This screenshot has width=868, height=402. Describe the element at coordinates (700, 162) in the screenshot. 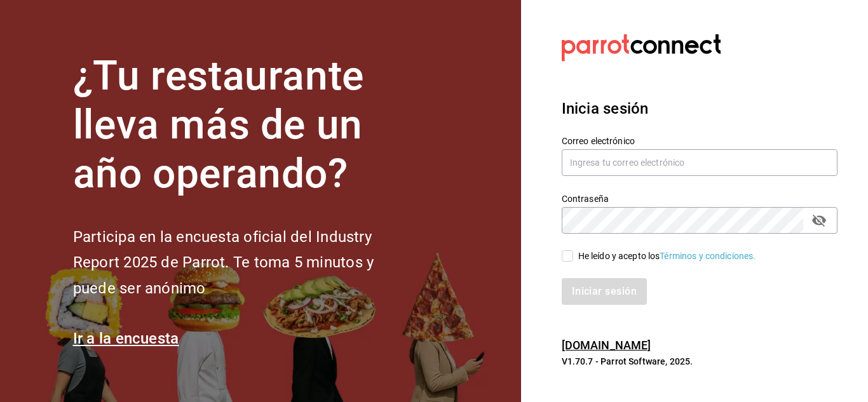

I see `input: Ingresa tu correo electrónico` at that location.